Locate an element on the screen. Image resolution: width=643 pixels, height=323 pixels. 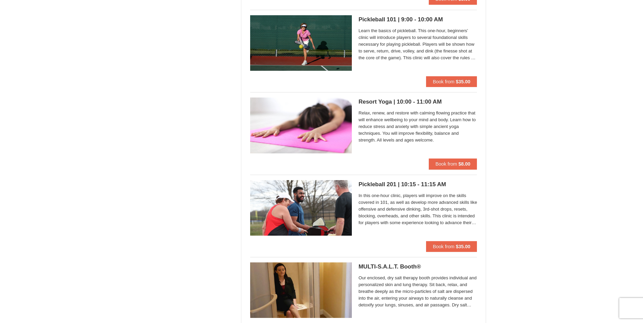
span: Learn the basics of pickleball. This one-hour, beginners’ clinic will introduce players to severa... is located at coordinates (418, 44).